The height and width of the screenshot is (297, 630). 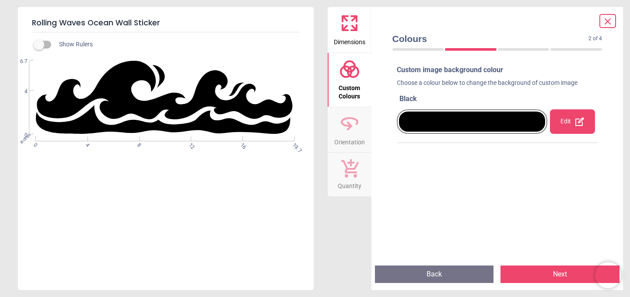 I want to click on button: Dimensions, so click(x=349, y=30).